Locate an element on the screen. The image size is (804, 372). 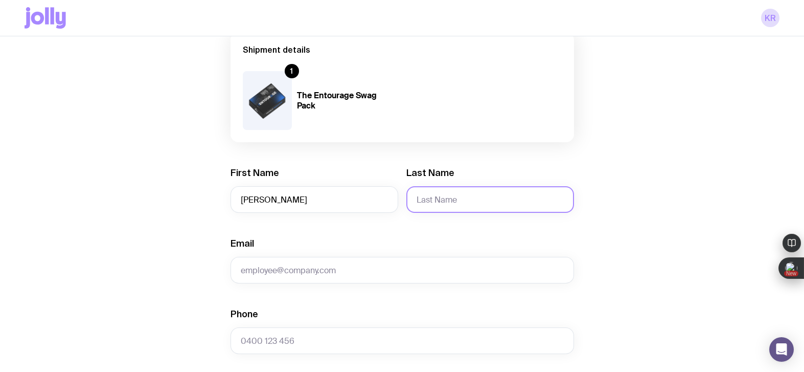
input: 0400 123 456 is located at coordinates (402, 340).